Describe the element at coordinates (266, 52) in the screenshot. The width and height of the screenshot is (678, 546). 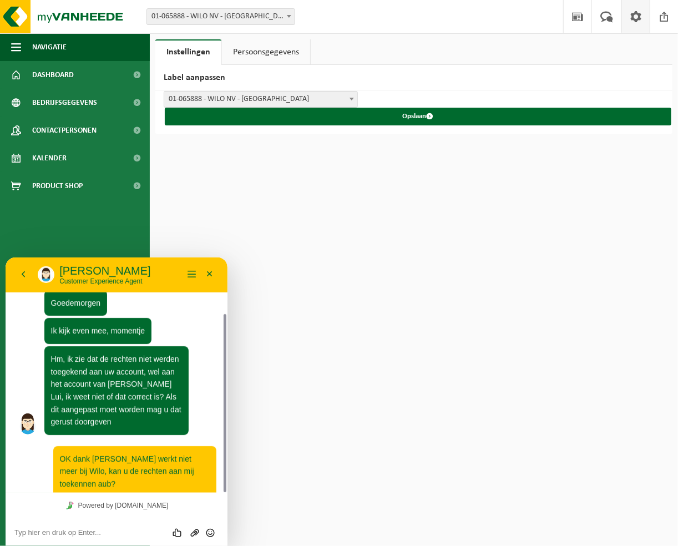
I see `a: Persoonsgegevens` at that location.